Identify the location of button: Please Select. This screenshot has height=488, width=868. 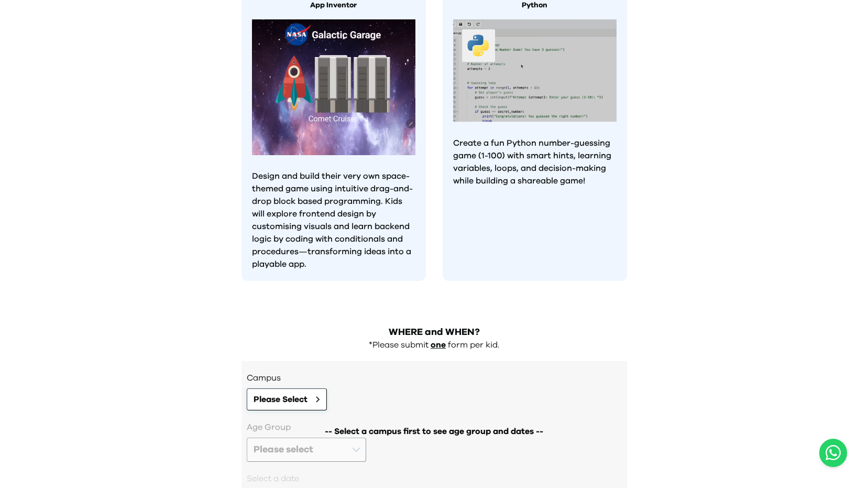
(287, 400).